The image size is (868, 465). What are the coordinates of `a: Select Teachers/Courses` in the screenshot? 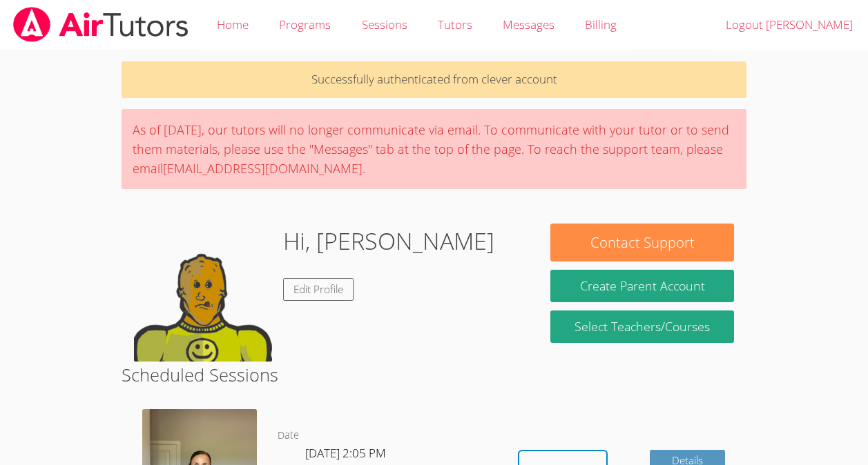 It's located at (642, 327).